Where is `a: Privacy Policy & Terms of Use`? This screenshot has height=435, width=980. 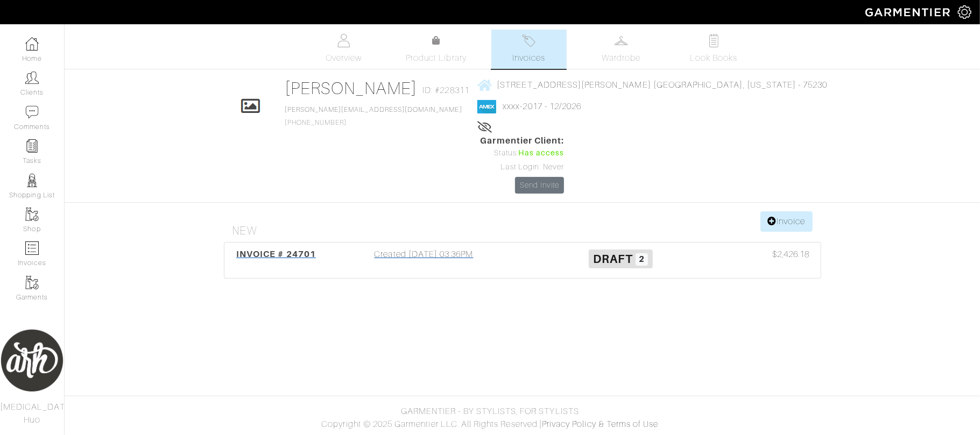 a: Privacy Policy & Terms of Use is located at coordinates (600, 425).